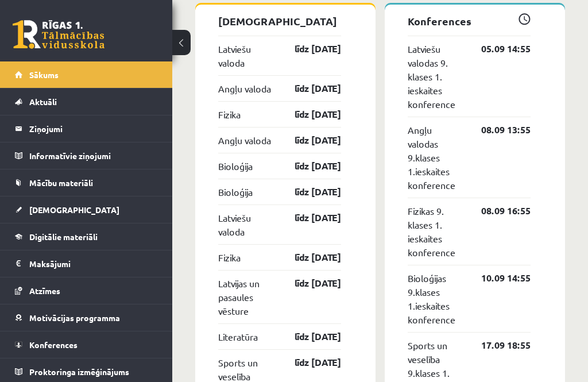 This screenshot has width=588, height=382. What do you see at coordinates (93, 264) in the screenshot?
I see `legend: Maksājumi` at bounding box center [93, 264].